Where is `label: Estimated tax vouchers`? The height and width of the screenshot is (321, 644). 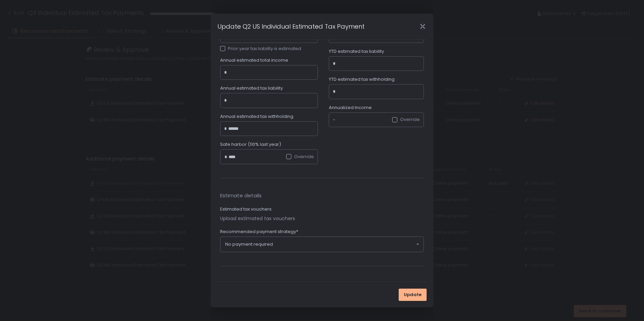
label: Estimated tax vouchers is located at coordinates (246, 209).